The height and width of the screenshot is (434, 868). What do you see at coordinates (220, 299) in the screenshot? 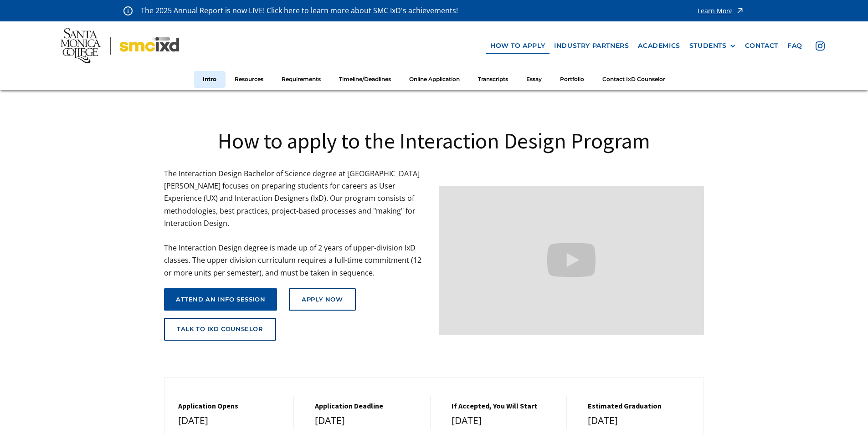
I see `div: attend an info session` at bounding box center [220, 299].